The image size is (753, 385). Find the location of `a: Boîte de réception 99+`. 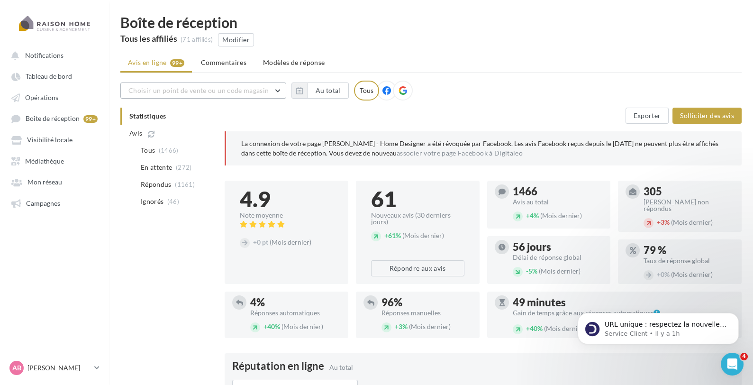

a: Boîte de réception 99+ is located at coordinates (55, 118).